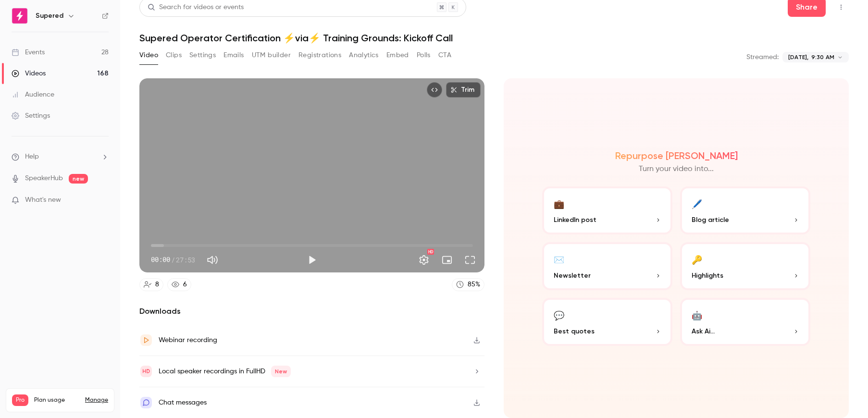  I want to click on div: Events, so click(28, 52).